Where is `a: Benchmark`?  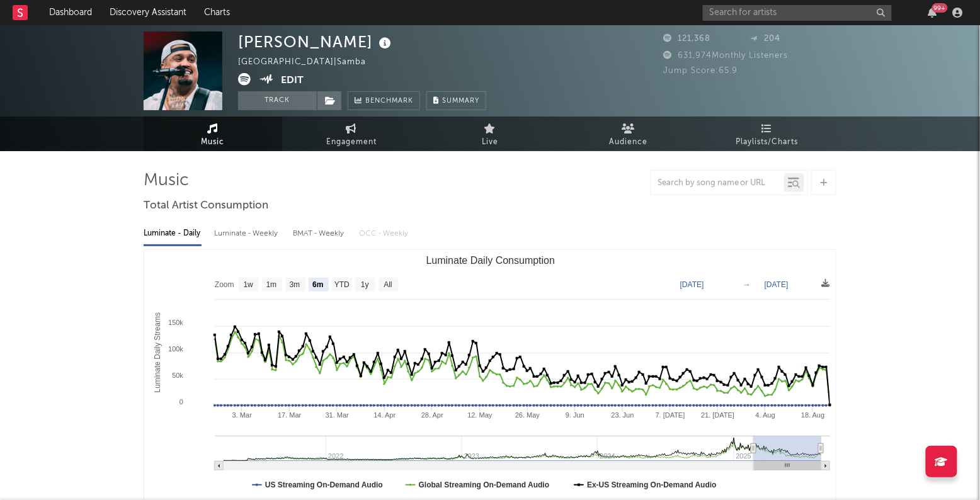
a: Benchmark is located at coordinates (383, 101).